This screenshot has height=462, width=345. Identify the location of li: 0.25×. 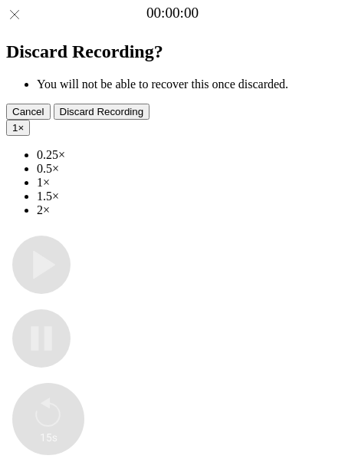
(188, 155).